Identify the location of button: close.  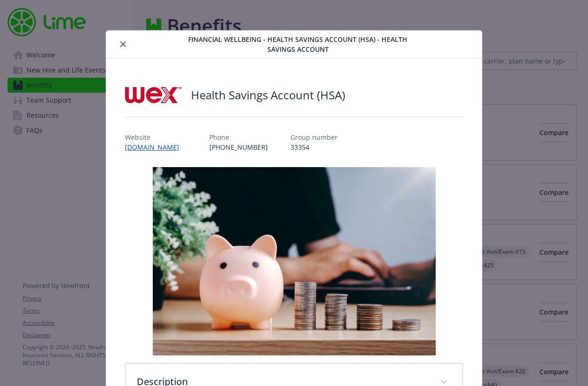
(123, 44).